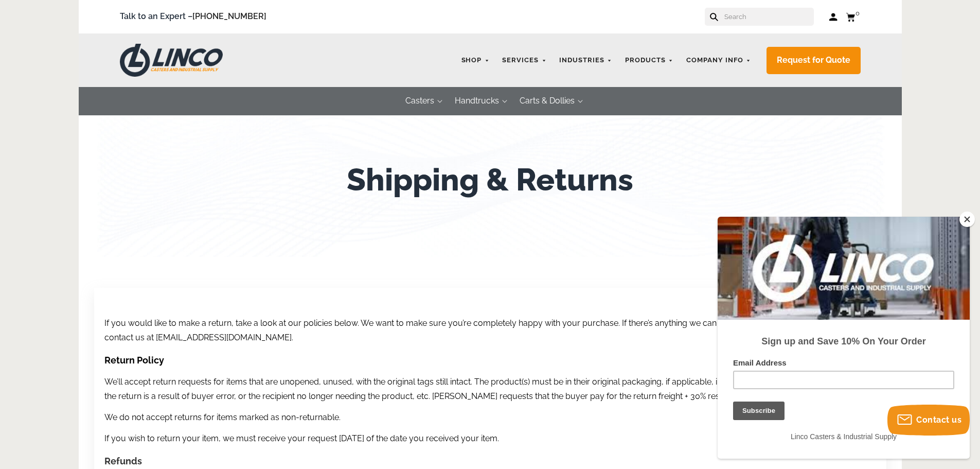 This screenshot has width=980, height=469. What do you see at coordinates (853, 17) in the screenshot?
I see `a: 0` at bounding box center [853, 17].